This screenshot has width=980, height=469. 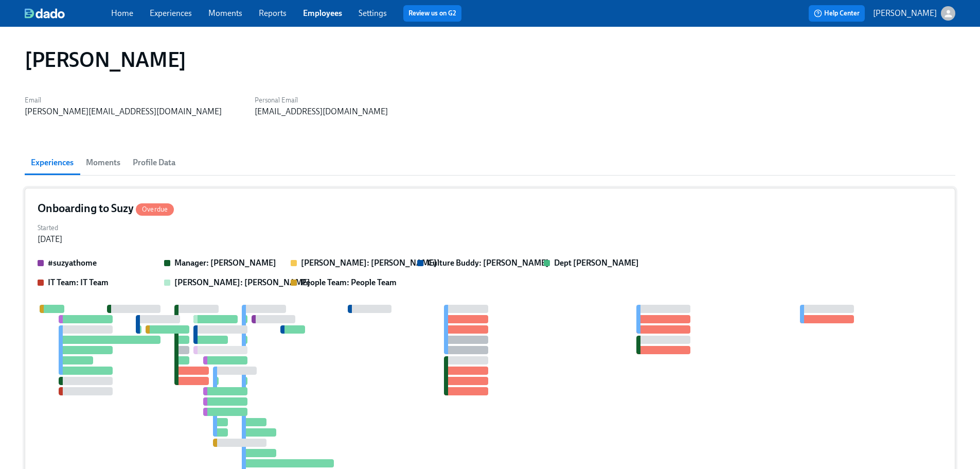 I want to click on strong: People Team: People Team, so click(x=349, y=282).